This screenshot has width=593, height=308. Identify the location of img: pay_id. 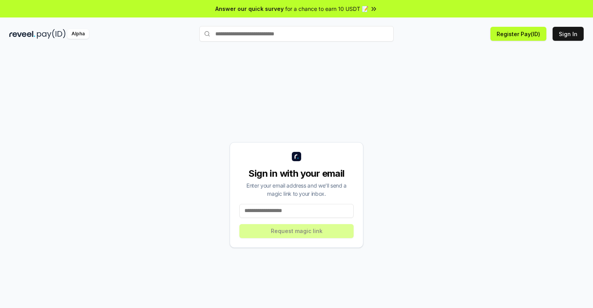
(51, 34).